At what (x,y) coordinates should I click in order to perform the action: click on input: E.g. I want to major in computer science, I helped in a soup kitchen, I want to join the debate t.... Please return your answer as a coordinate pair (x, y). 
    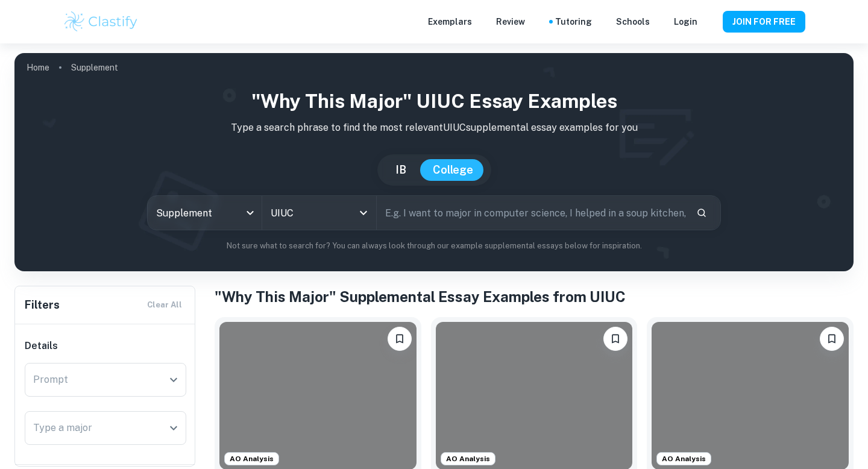
    Looking at the image, I should click on (531, 213).